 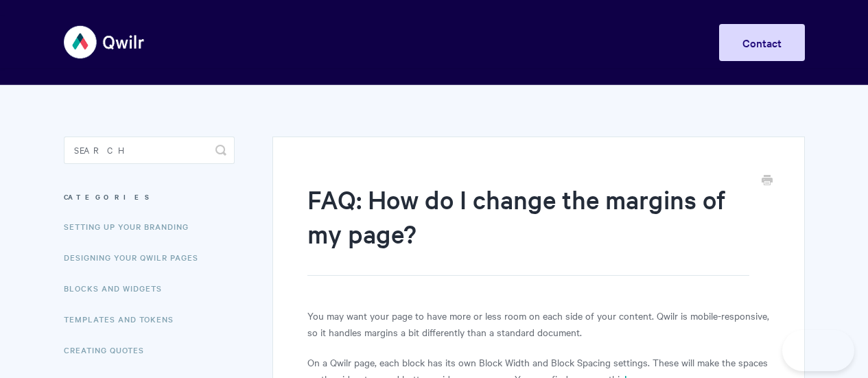 What do you see at coordinates (528, 229) in the screenshot?
I see `h1: FAQ: How do I change the margins of my page?` at bounding box center [528, 229].